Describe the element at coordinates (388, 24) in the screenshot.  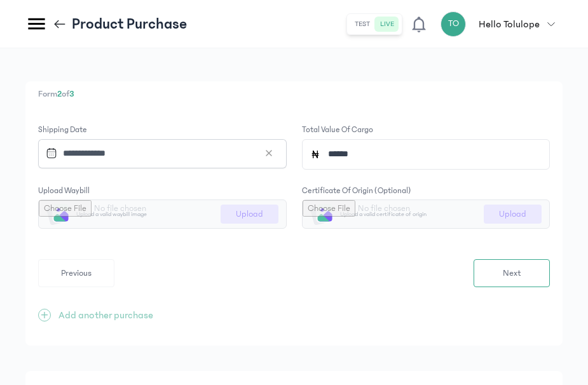
I see `button: live` at that location.